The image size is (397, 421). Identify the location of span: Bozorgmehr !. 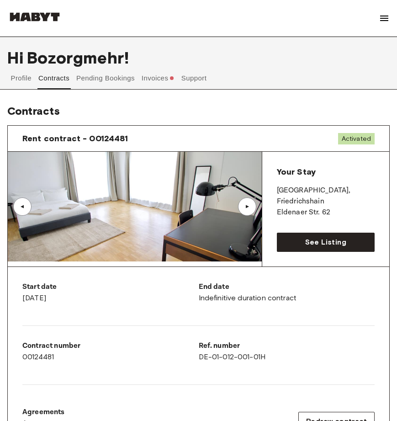
(78, 58).